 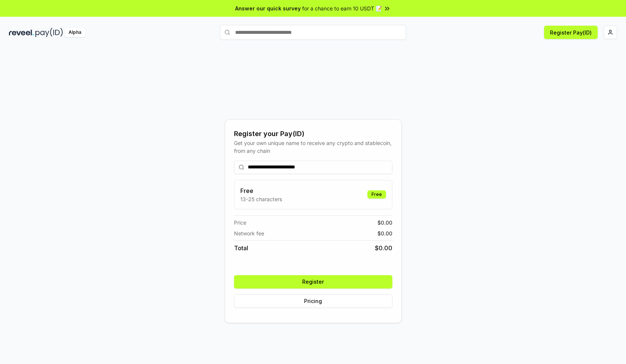 What do you see at coordinates (267, 8) in the screenshot?
I see `span: Answer our quick survey` at bounding box center [267, 8].